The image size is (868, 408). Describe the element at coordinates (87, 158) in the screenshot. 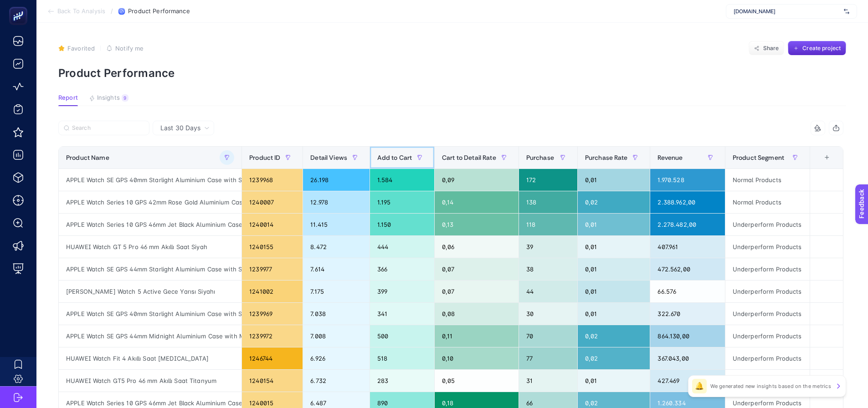

I see `span: Product Name` at that location.